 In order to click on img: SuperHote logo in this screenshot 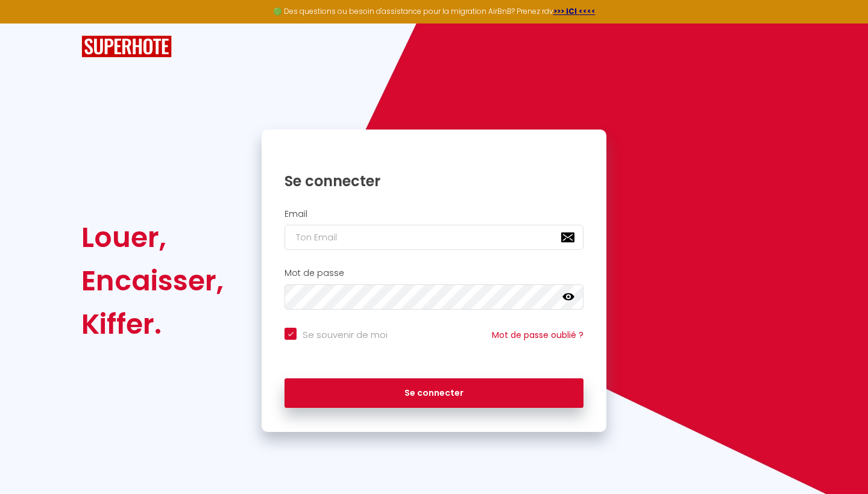, I will do `click(127, 46)`.